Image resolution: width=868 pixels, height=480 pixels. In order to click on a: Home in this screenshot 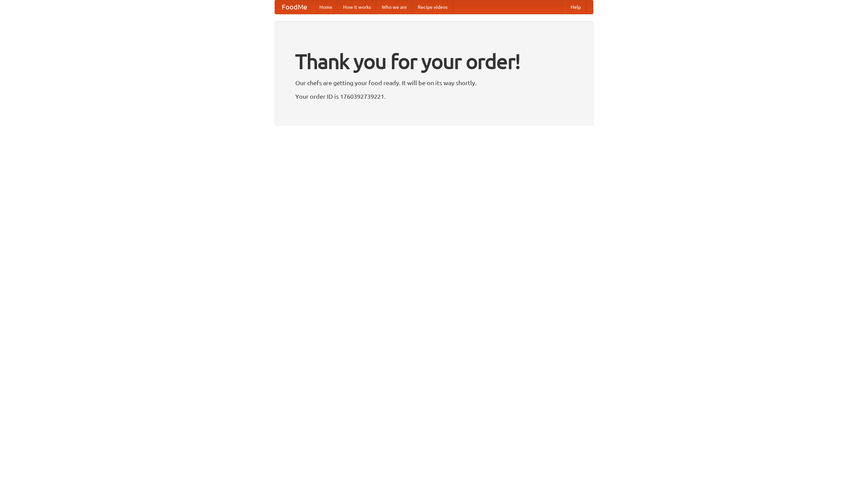, I will do `click(326, 7)`.